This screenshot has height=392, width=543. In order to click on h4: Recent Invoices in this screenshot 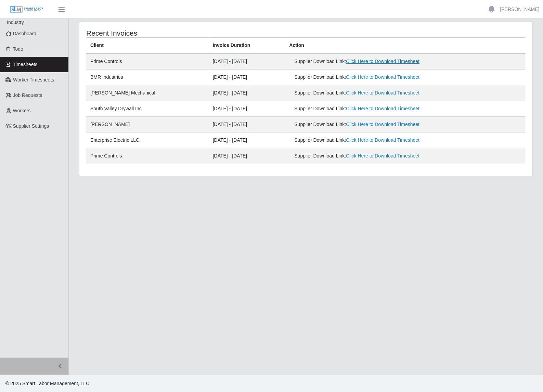, I will do `click(175, 33)`.